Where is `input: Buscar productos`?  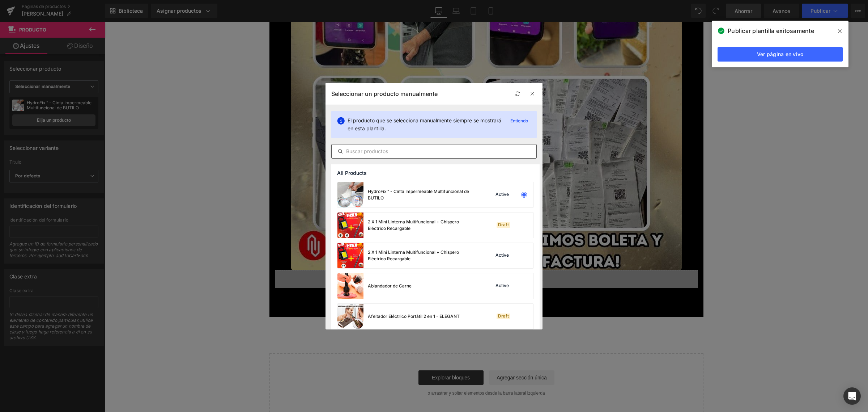 input: Buscar productos is located at coordinates (434, 151).